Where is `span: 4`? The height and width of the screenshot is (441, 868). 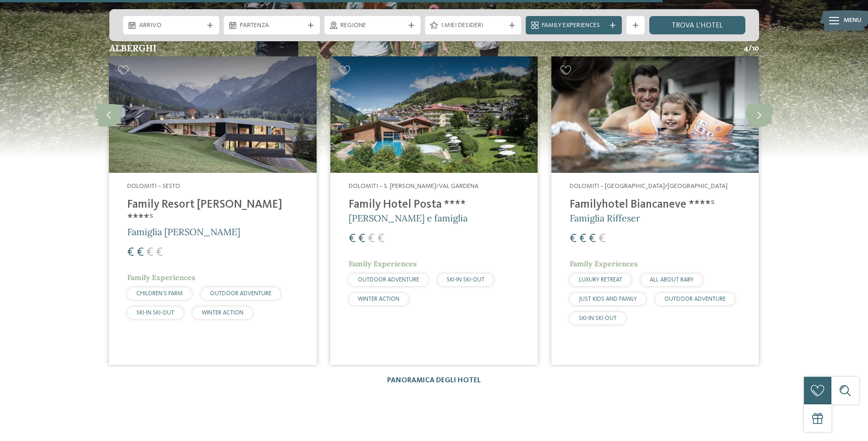 span: 4 is located at coordinates (746, 49).